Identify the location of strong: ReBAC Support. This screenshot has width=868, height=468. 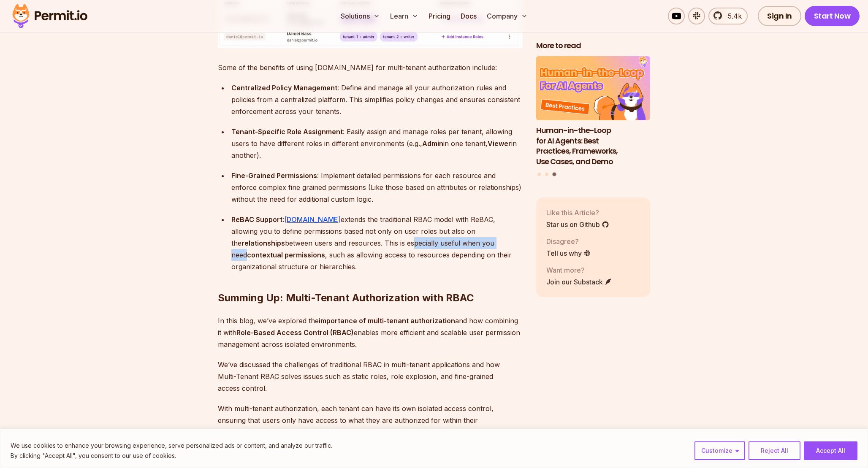
(256, 219).